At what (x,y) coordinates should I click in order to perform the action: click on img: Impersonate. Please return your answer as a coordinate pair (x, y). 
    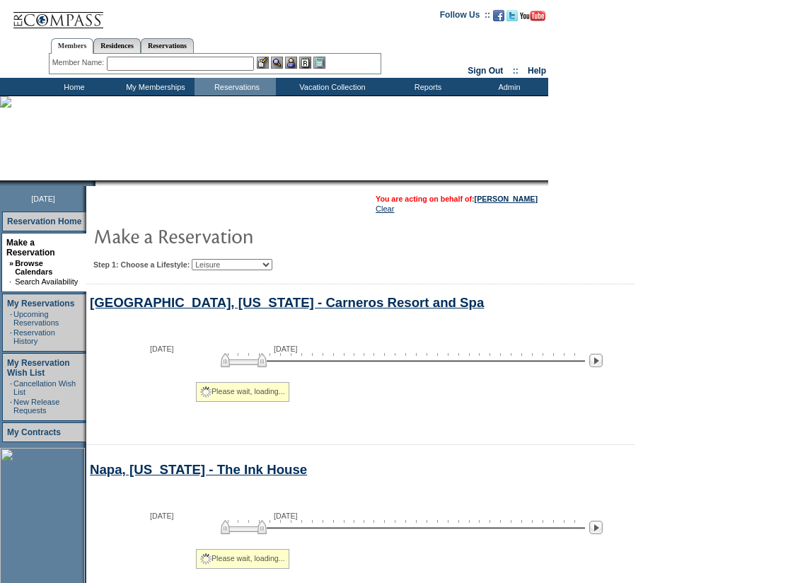
    Looking at the image, I should click on (291, 62).